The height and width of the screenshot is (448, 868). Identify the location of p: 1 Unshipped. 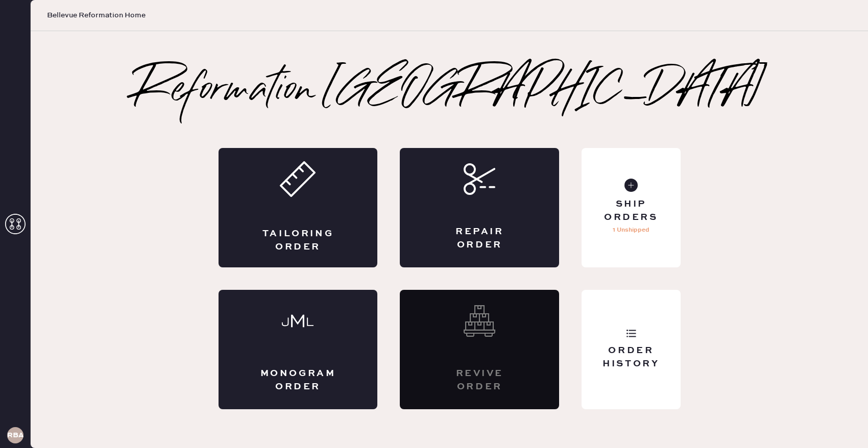
(631, 230).